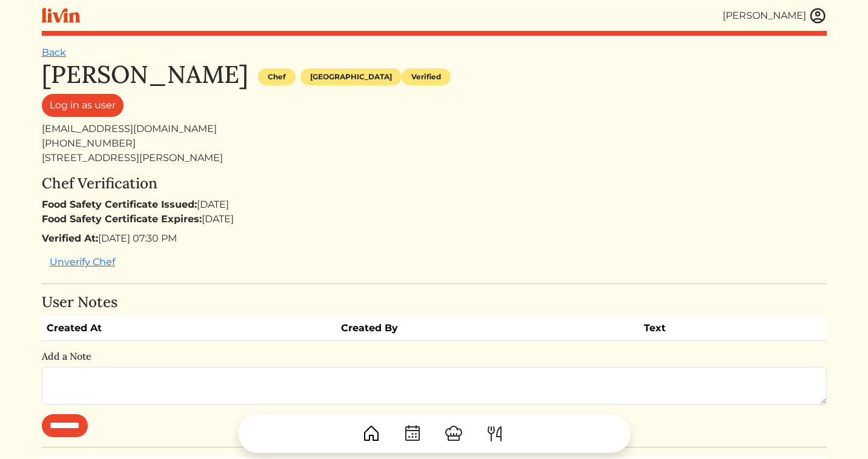 The width and height of the screenshot is (868, 459). I want to click on img: ChefHat-a374fb509e4f37eb0702ca99f5f64f3b6956810f32a249b33092029f8484b388.svg, so click(453, 434).